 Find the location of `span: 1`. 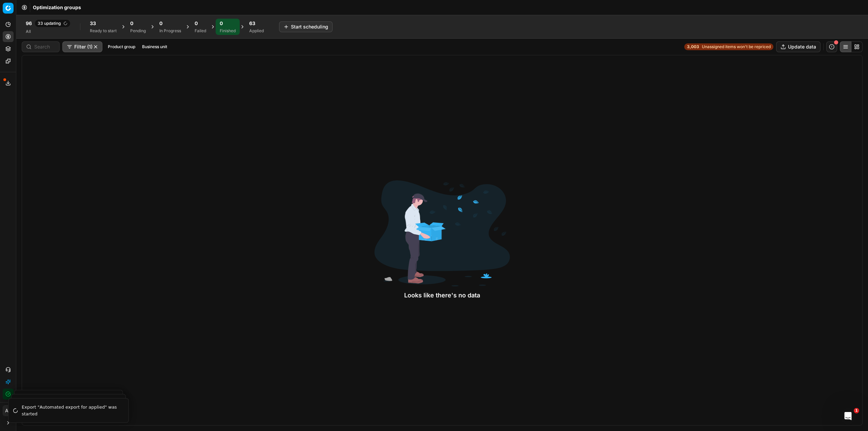

span: 1 is located at coordinates (856, 411).